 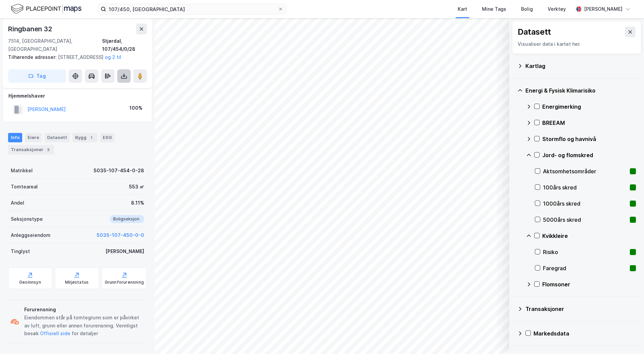 I want to click on div: 553 ㎡, so click(x=136, y=187).